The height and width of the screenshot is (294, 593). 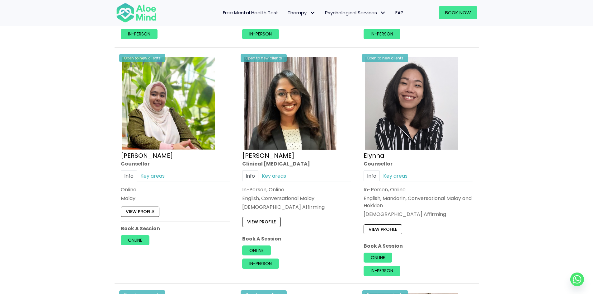 What do you see at coordinates (169, 103) in the screenshot?
I see `img: Shaheda Counsellor` at bounding box center [169, 103].